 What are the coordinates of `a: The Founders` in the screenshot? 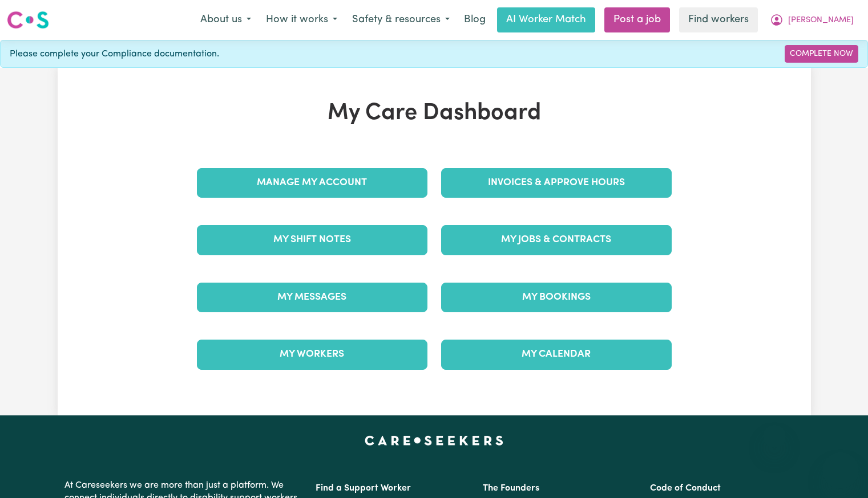 It's located at (511, 489).